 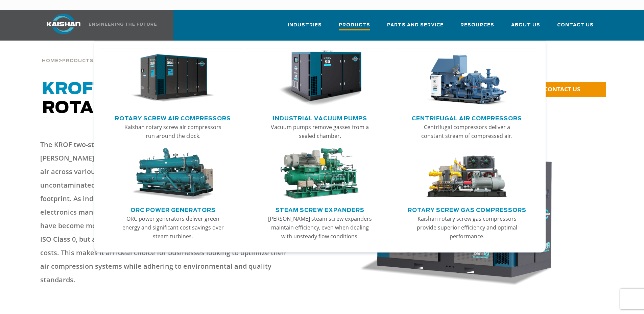 What do you see at coordinates (169, 99) in the screenshot?
I see `span: TWO-STAGE OIL-FREE ROTARY COMPRESSORS` at bounding box center [169, 99].